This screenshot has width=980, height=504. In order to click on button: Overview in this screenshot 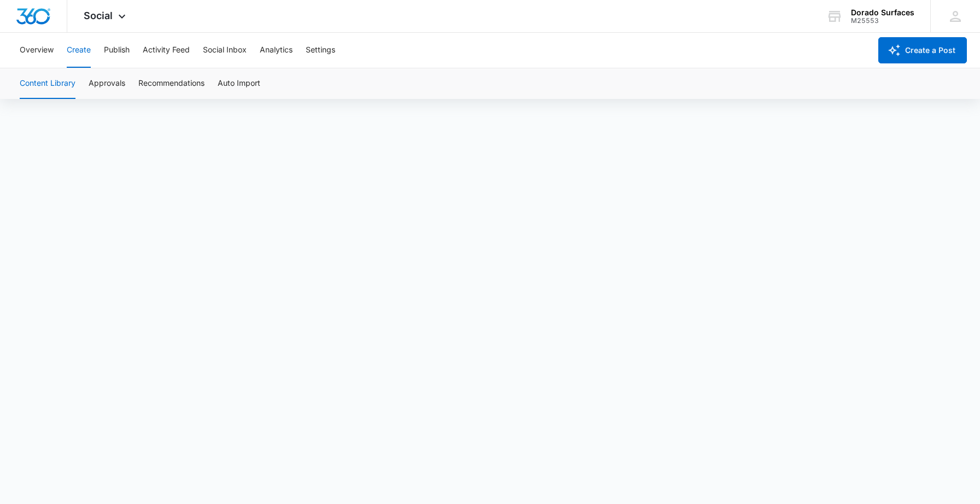, I will do `click(37, 50)`.